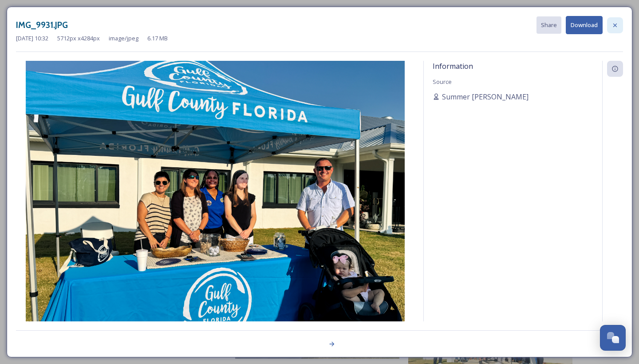  Describe the element at coordinates (78, 38) in the screenshot. I see `span: 5712 px x 4284 px` at that location.